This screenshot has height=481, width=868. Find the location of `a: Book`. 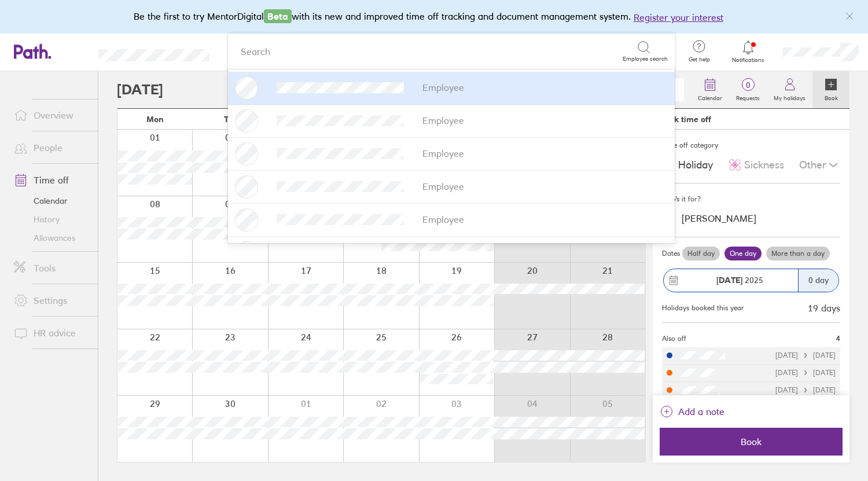

a: Book is located at coordinates (831, 90).